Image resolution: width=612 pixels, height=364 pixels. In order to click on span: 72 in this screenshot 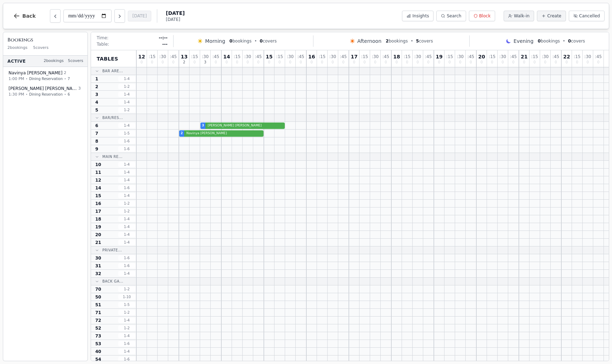, I will do `click(98, 320)`.